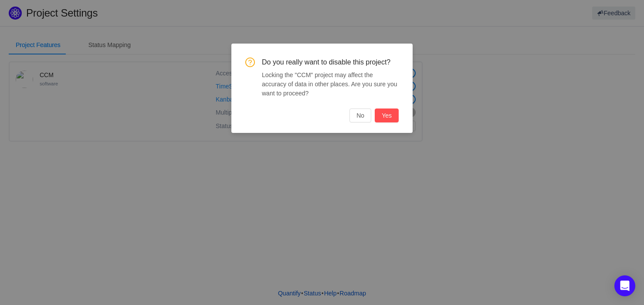  What do you see at coordinates (360, 115) in the screenshot?
I see `button: No` at bounding box center [360, 115].